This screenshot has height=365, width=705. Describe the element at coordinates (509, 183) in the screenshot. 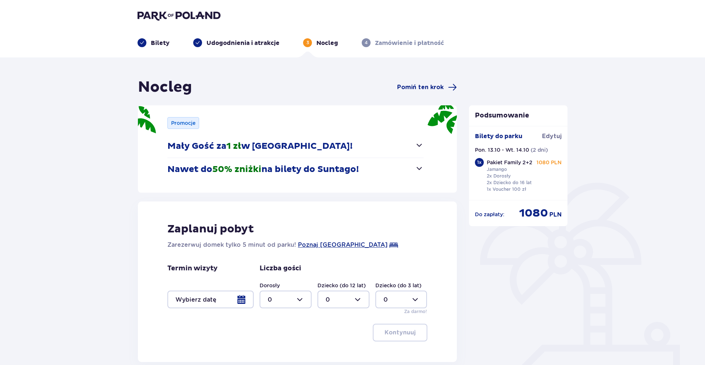

I see `p: 2x Dorosły 2x Dziecko do 16 lat 1x Voucher 100 zł` at that location.